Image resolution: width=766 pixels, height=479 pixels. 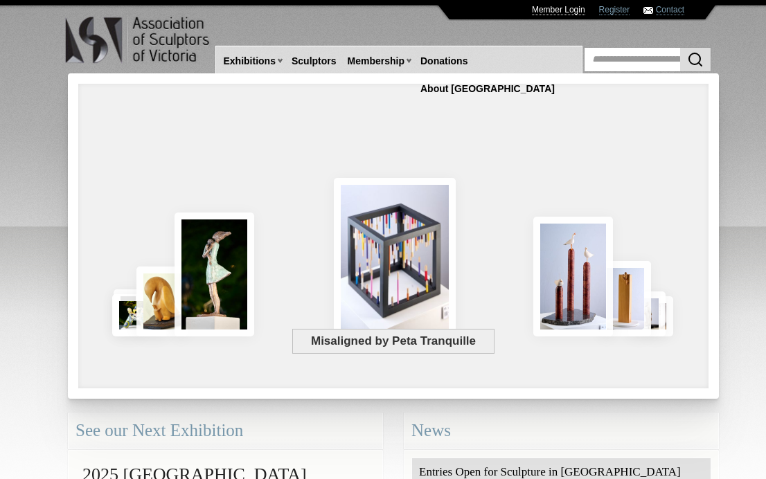 I want to click on img: logo.png, so click(x=138, y=40).